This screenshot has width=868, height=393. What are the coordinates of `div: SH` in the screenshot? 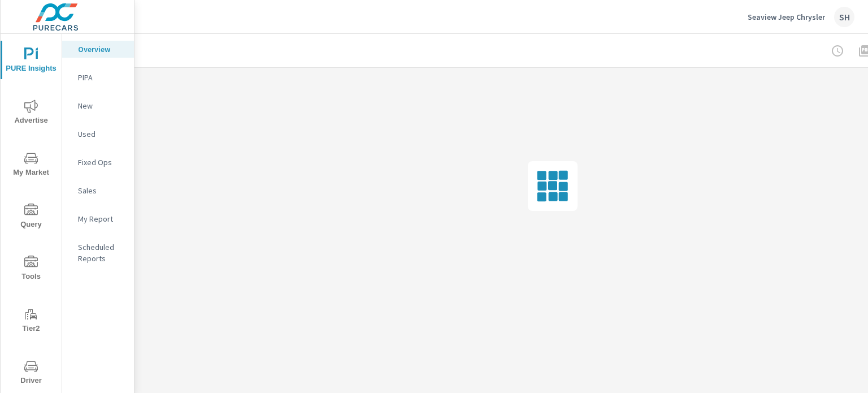 It's located at (845, 17).